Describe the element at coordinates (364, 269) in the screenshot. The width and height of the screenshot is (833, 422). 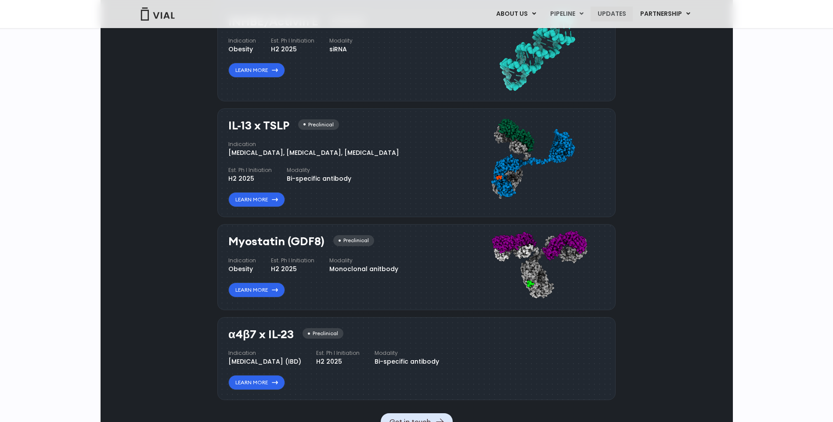
I see `div: Monoclonal anitbody` at that location.